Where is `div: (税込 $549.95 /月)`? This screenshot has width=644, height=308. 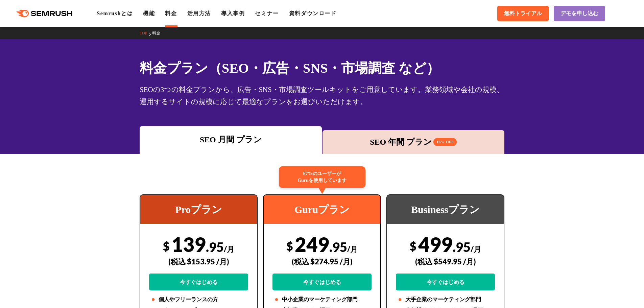
div: (税込 $549.95 /月) is located at coordinates (445, 262).